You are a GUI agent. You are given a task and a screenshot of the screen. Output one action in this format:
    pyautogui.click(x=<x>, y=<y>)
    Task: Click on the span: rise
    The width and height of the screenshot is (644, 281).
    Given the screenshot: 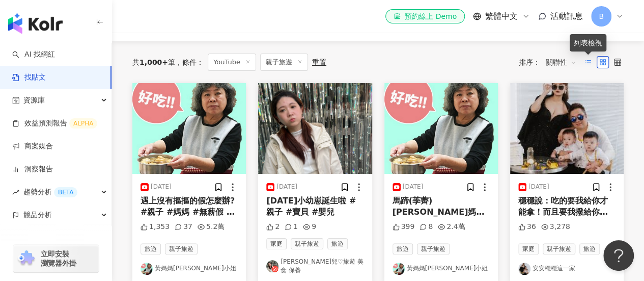 What is the action you would take?
    pyautogui.click(x=16, y=193)
    